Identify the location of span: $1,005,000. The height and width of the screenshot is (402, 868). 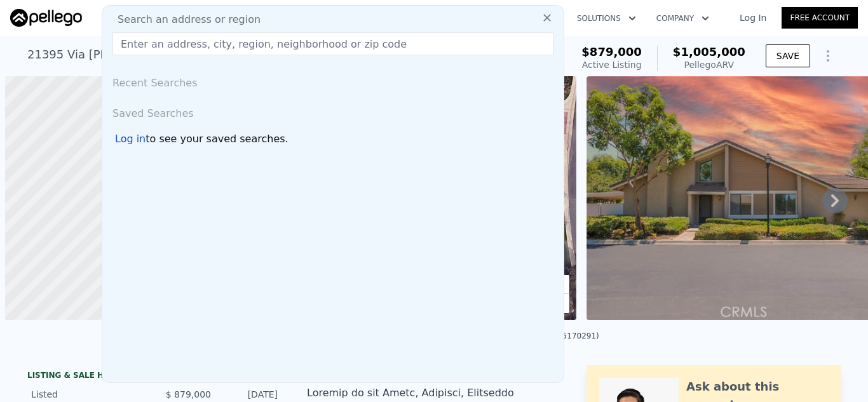
(710, 51).